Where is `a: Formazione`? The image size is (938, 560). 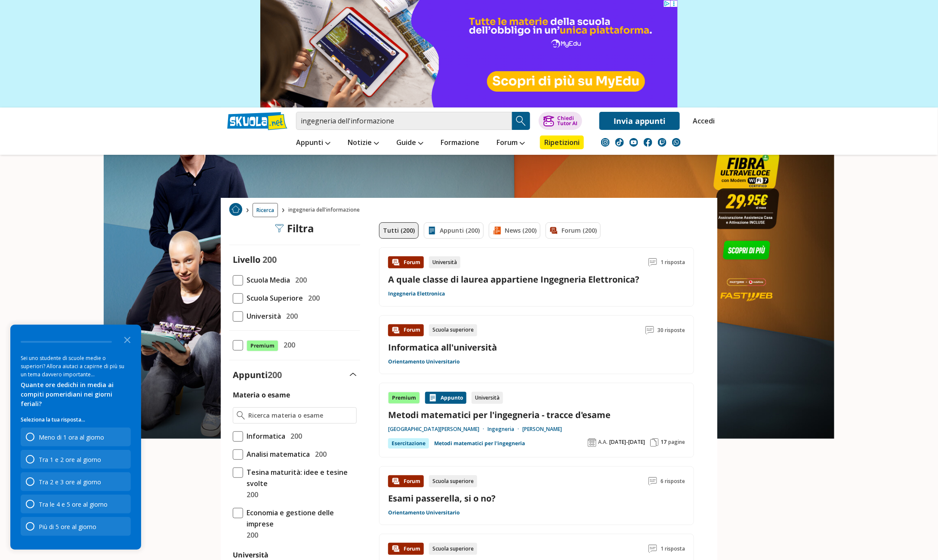
a: Formazione is located at coordinates (460, 143).